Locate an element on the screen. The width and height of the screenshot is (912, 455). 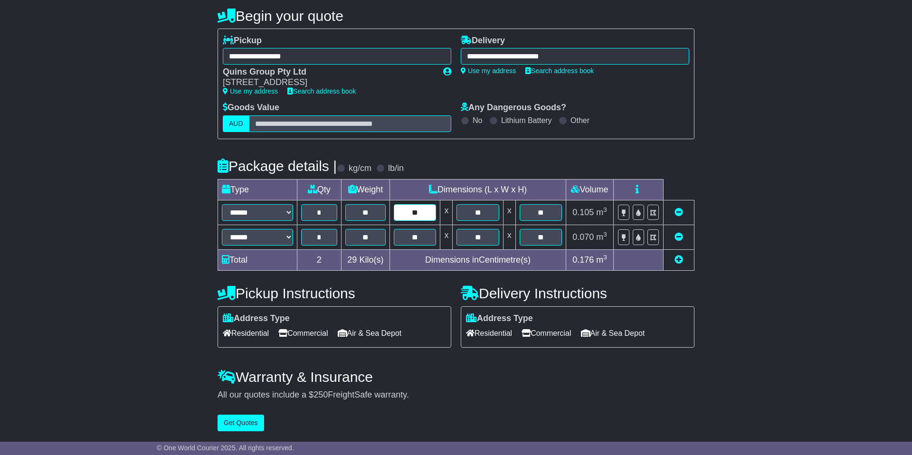
span: 0.105 is located at coordinates (583, 212).